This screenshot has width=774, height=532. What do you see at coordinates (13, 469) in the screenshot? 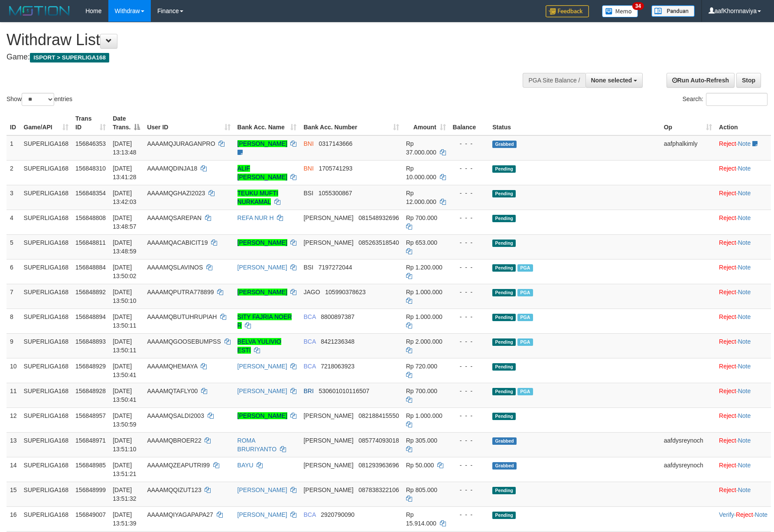
I see `td: 14` at bounding box center [13, 469].